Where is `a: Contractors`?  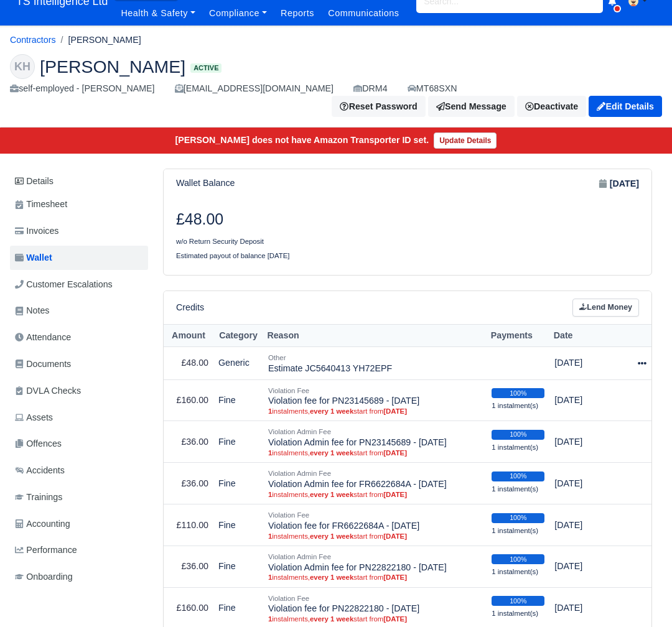
a: Contractors is located at coordinates (33, 40).